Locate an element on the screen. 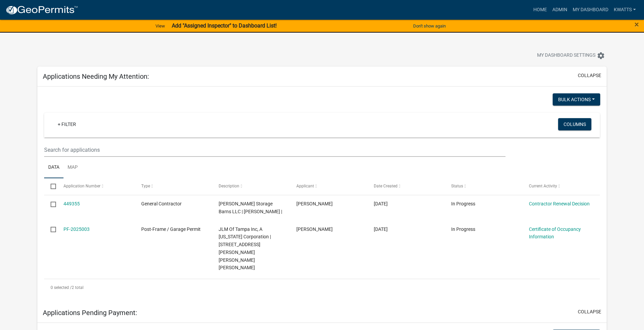  button: Bulk Actions is located at coordinates (577, 100).